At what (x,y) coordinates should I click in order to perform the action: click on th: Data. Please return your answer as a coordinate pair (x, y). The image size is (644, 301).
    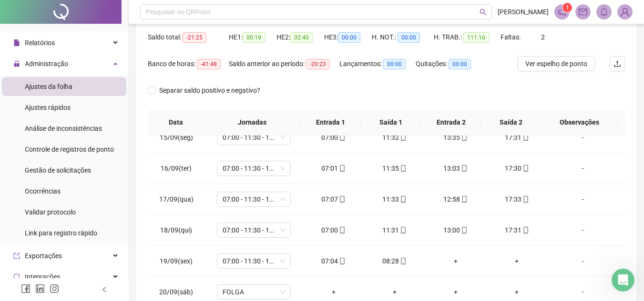
    Looking at the image, I should click on (176, 122).